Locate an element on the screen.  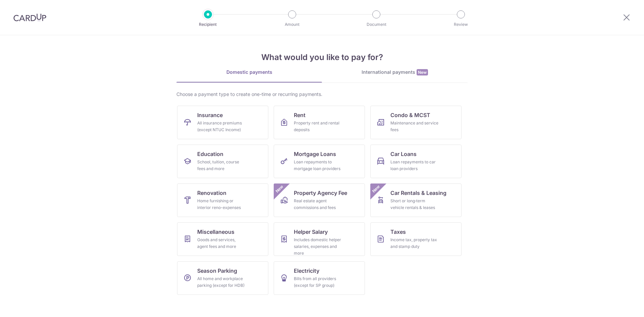
span: Renovation is located at coordinates (212, 193).